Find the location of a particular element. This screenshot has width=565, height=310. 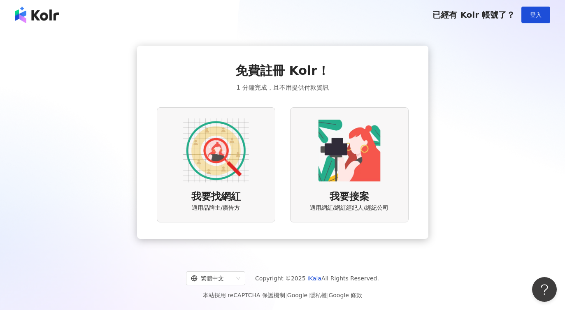

span: 適用網紅/網紅經紀人/經紀公司 is located at coordinates (349, 208).